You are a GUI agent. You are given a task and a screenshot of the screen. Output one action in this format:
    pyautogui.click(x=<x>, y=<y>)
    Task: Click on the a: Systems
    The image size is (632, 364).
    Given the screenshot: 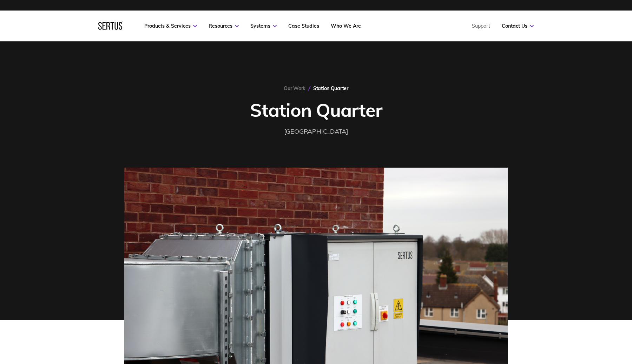 What is the action you would take?
    pyautogui.click(x=263, y=26)
    